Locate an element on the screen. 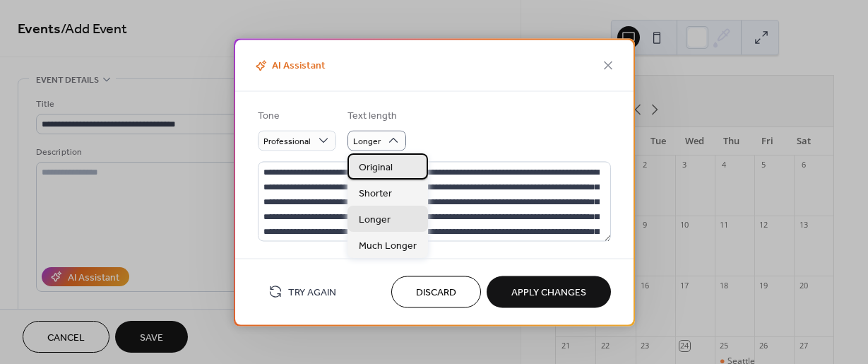 The image size is (868, 364). span: Original is located at coordinates (376, 167).